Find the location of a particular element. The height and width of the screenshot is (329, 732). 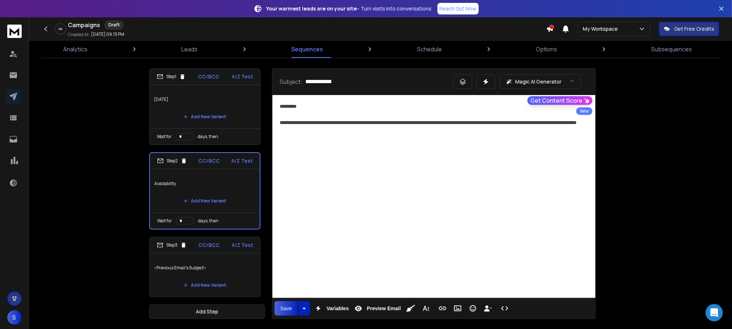

div: Step 2 is located at coordinates (172, 161).